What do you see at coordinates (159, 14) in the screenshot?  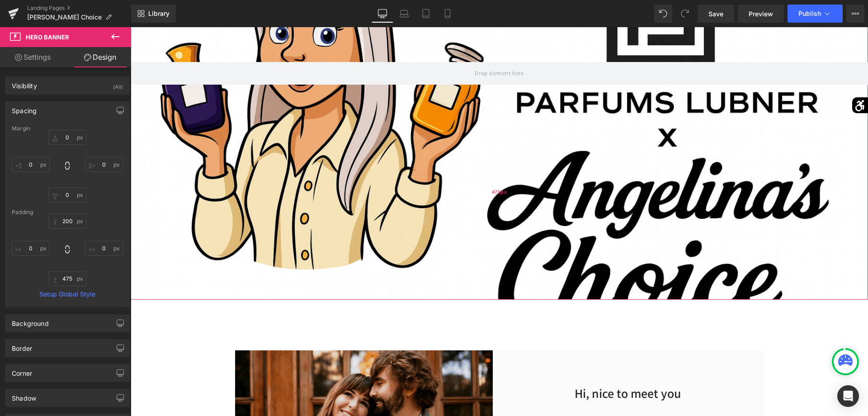 I see `span: Library` at bounding box center [159, 14].